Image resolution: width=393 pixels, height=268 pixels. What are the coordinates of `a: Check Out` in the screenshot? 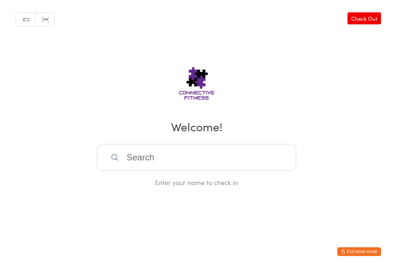 It's located at (364, 18).